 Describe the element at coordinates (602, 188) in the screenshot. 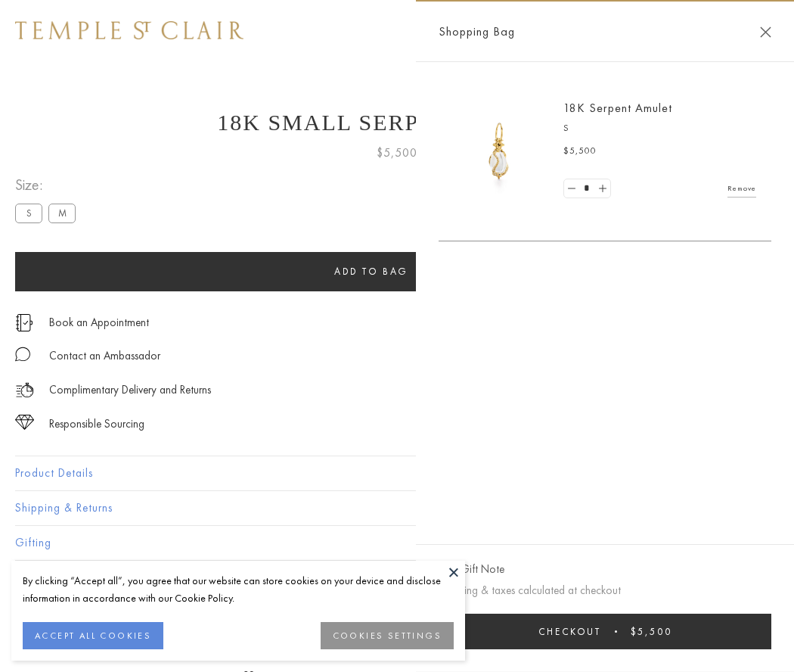

I see `a: Set quantity to 2` at that location.